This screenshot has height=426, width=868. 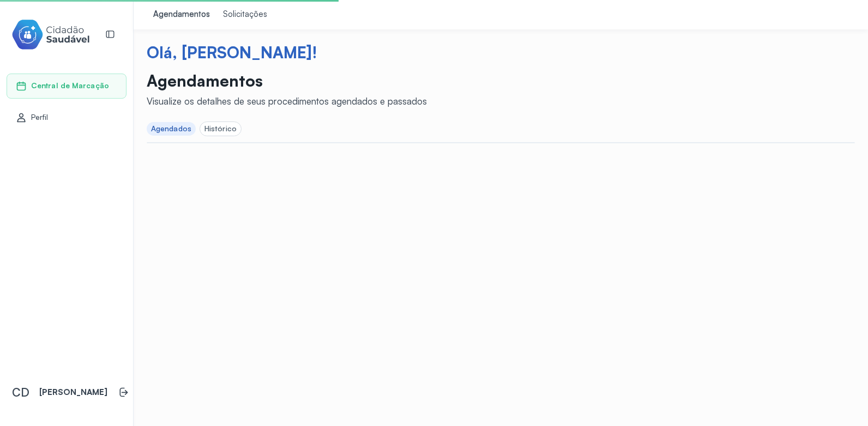 What do you see at coordinates (171, 128) in the screenshot?
I see `div: Agendados` at bounding box center [171, 128].